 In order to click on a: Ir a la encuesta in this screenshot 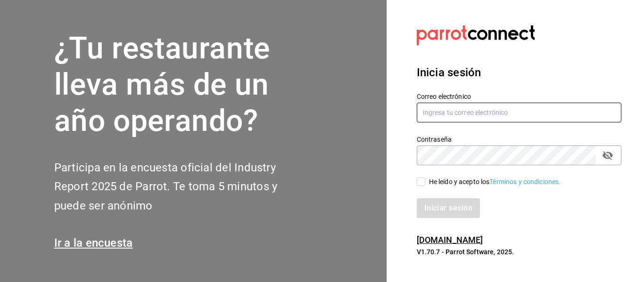, I will do `click(93, 243)`.